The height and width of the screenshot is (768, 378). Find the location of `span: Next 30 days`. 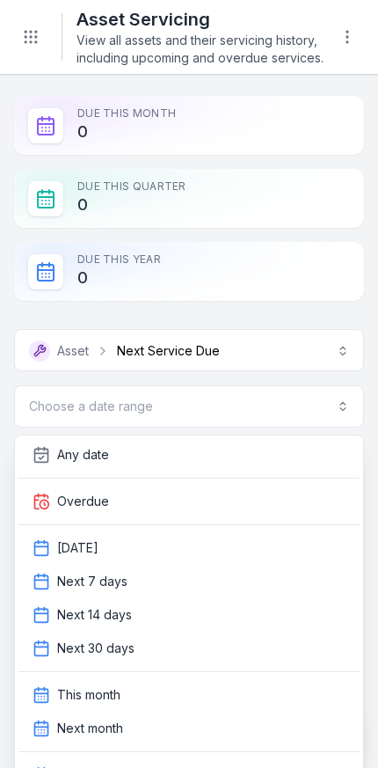

span: Next 30 days is located at coordinates (96, 648).